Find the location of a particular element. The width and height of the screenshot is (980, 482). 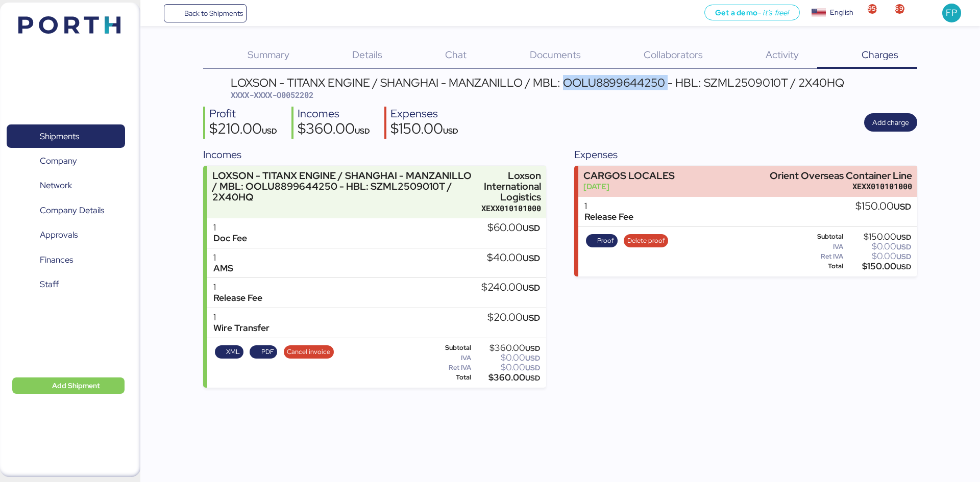

span: Details is located at coordinates (367, 55).